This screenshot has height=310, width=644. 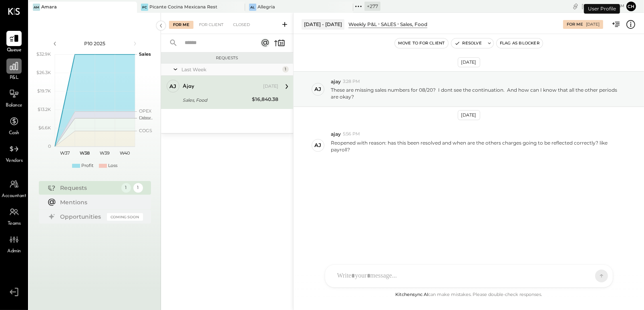 What do you see at coordinates (231, 69) in the screenshot?
I see `div: Last Week` at bounding box center [231, 69].